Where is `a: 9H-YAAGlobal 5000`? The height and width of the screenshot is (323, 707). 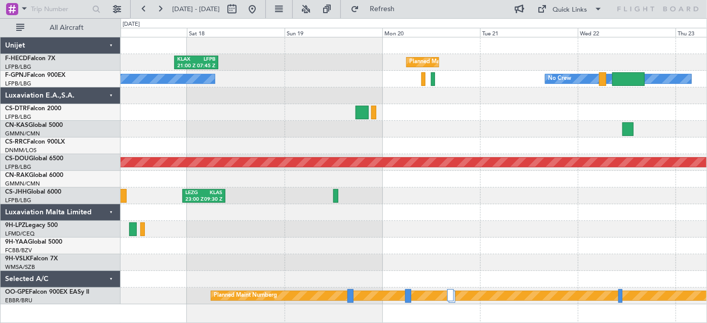 a: 9H-YAAGlobal 5000 is located at coordinates (33, 242).